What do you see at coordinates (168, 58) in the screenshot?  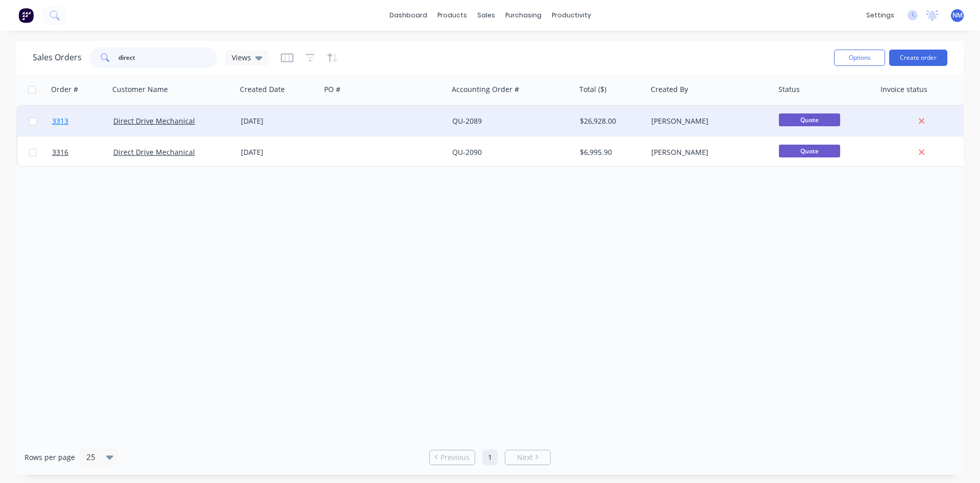 I see `input: Search...` at bounding box center [168, 58].